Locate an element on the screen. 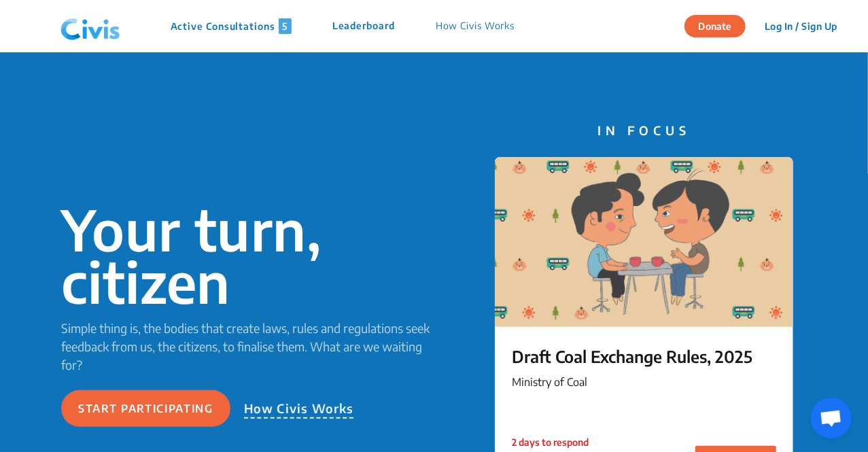 The image size is (868, 452). p: Ministry of Coal is located at coordinates (644, 382).